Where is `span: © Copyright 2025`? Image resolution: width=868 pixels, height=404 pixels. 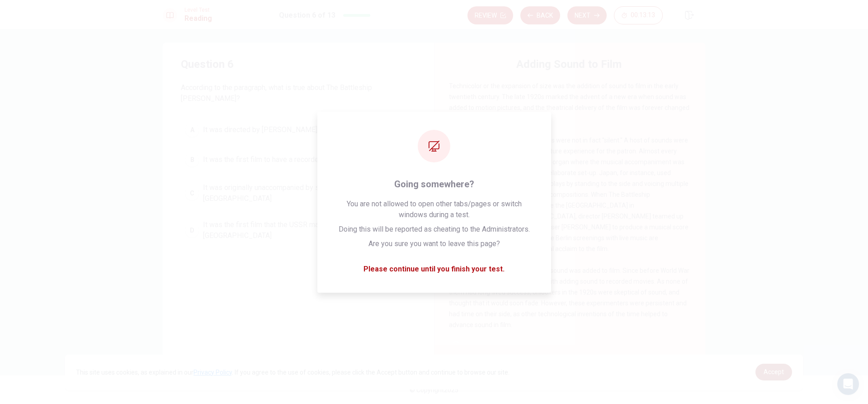
span: © Copyright 2025 is located at coordinates (434, 390).